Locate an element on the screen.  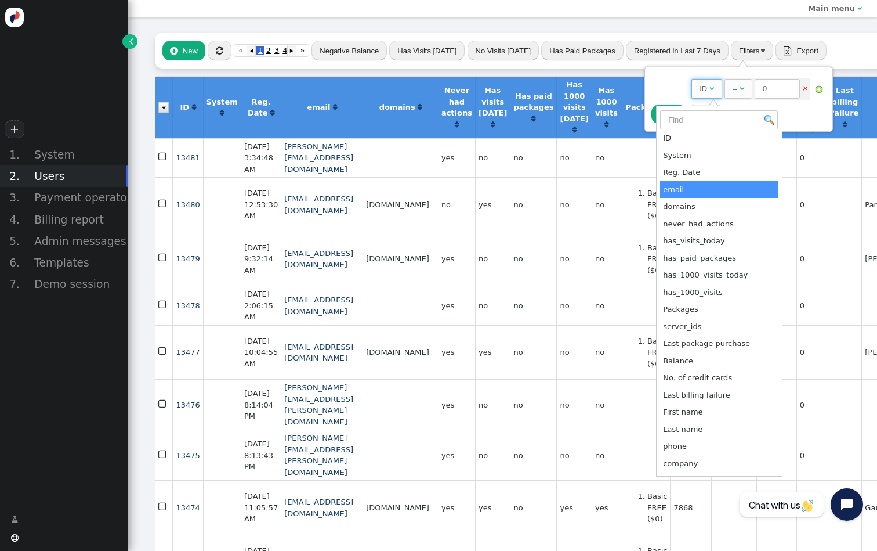
img: trigger_black.png is located at coordinates (763, 50).